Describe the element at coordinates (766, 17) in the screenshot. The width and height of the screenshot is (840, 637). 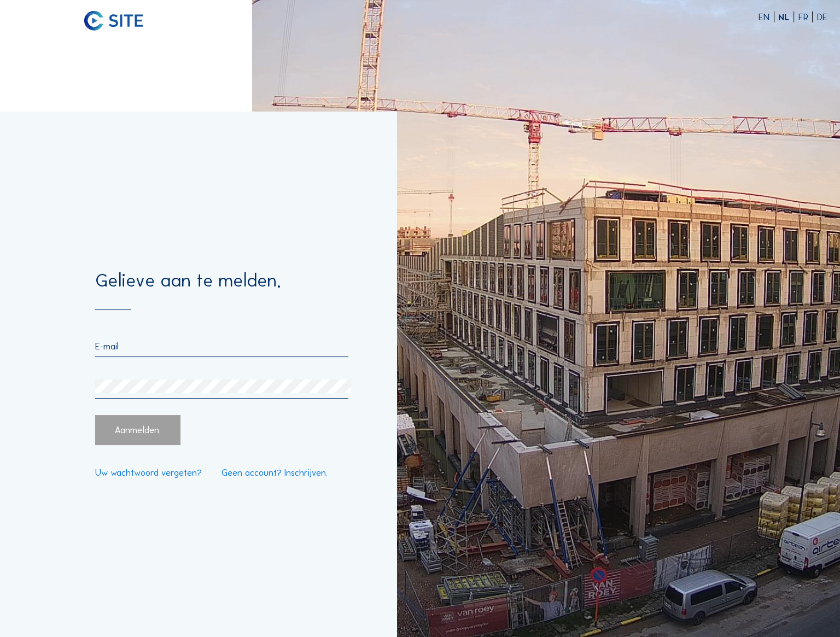
I see `div: EN` at that location.